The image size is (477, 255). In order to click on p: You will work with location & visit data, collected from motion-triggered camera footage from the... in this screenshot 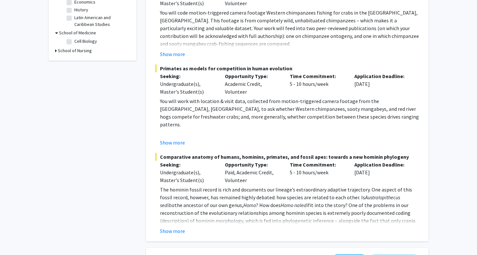, I will do `click(289, 113)`.